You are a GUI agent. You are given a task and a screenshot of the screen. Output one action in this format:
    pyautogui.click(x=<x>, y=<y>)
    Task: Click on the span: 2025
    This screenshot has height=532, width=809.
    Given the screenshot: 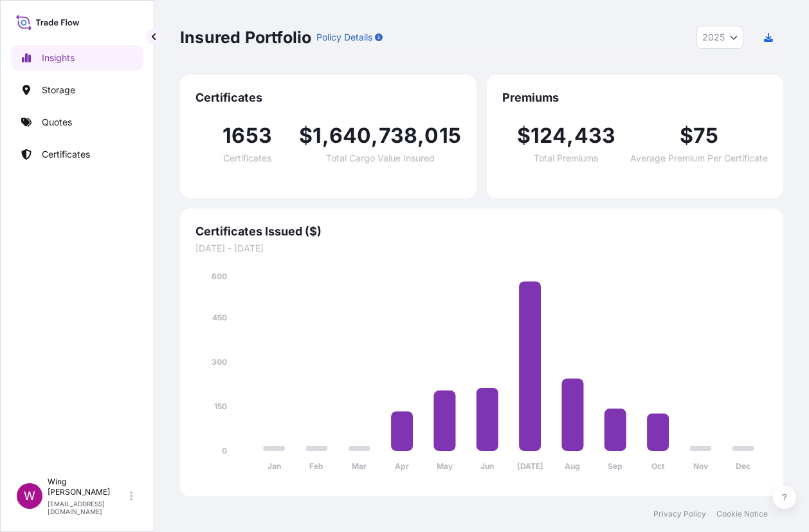 What is the action you would take?
    pyautogui.click(x=714, y=37)
    